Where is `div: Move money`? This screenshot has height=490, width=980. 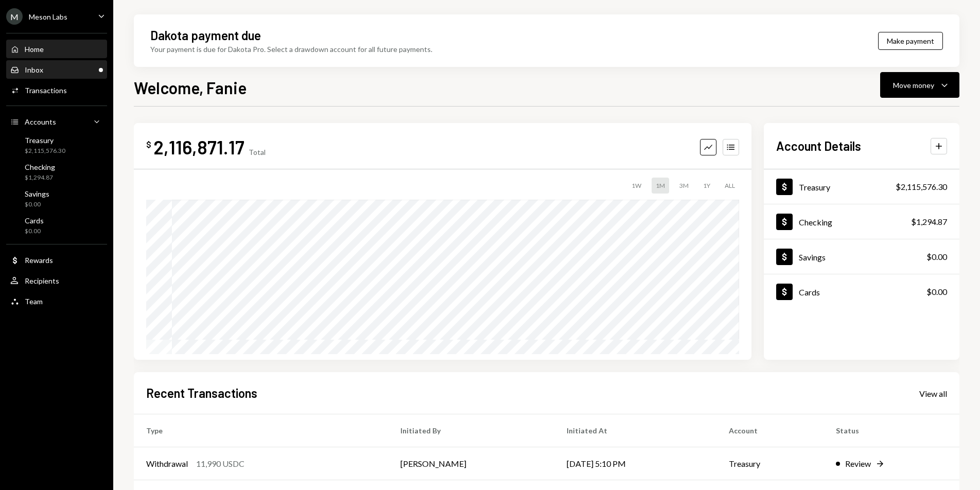
div: Move money is located at coordinates (914, 85).